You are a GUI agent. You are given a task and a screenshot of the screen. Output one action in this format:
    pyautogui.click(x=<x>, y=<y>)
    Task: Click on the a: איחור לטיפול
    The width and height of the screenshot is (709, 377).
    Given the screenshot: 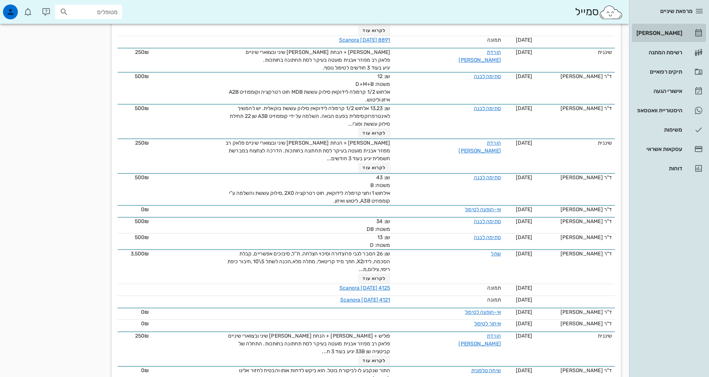 What is the action you would take?
    pyautogui.click(x=487, y=324)
    